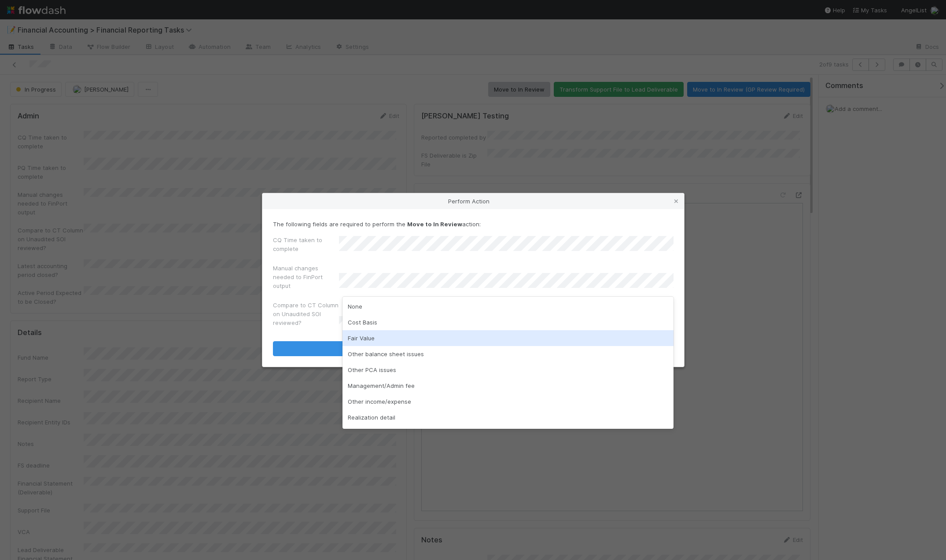  I want to click on label: Compare to CT Column on Unaudited SOI reviewed?, so click(306, 313).